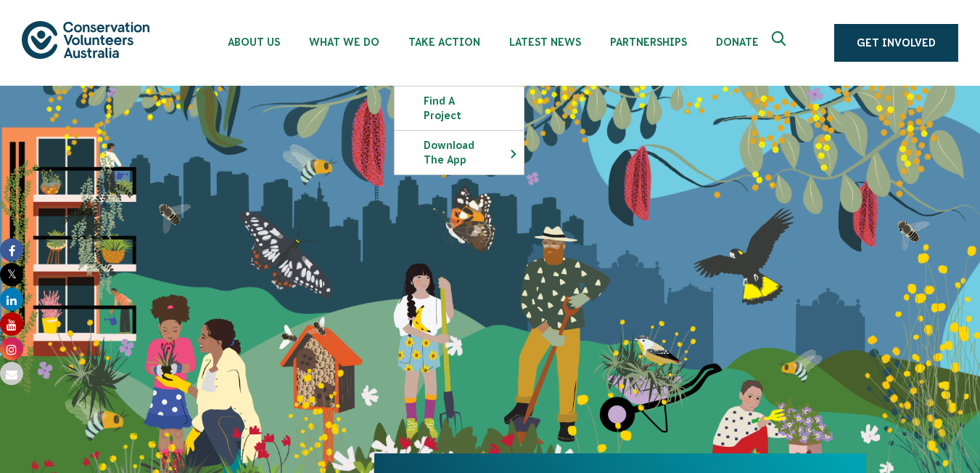 The width and height of the screenshot is (980, 473). What do you see at coordinates (460, 152) in the screenshot?
I see `a: Download the app` at bounding box center [460, 152].